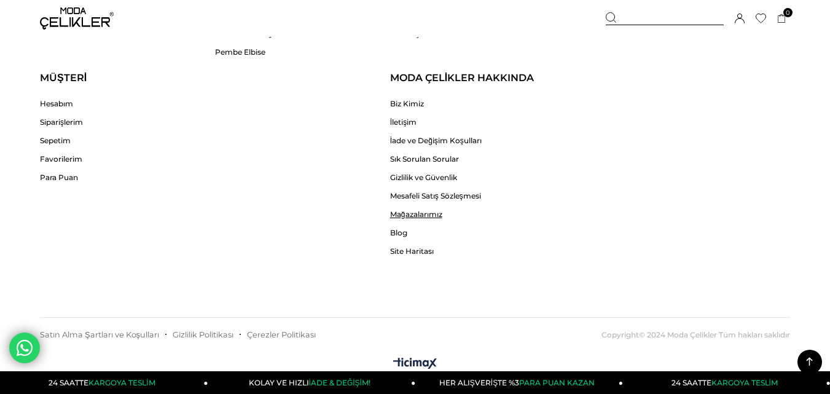  Describe the element at coordinates (556, 382) in the screenshot. I see `span: PARA PUAN KAZAN` at that location.